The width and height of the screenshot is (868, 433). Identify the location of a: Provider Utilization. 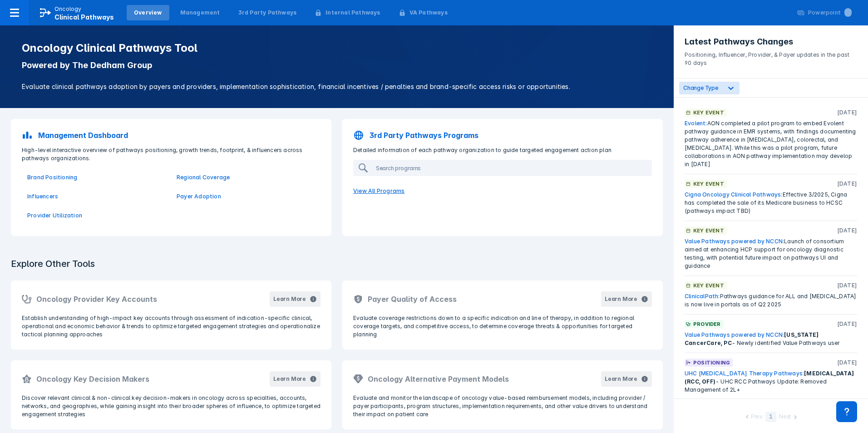
(96, 216).